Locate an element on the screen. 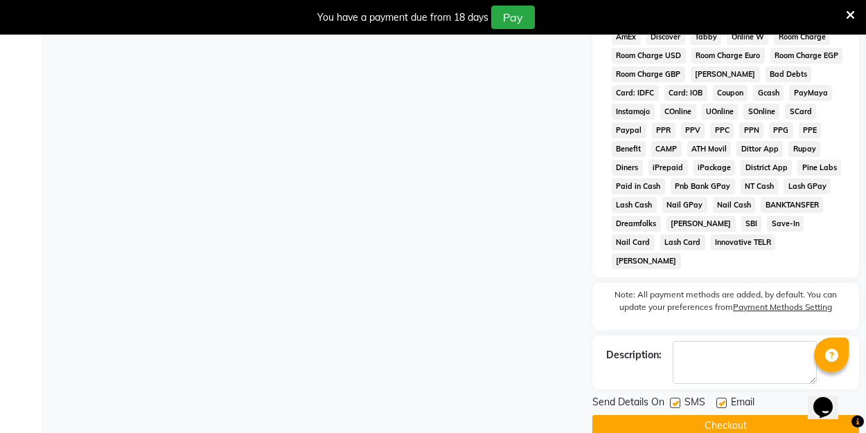  span: Lash Cash is located at coordinates (634, 205).